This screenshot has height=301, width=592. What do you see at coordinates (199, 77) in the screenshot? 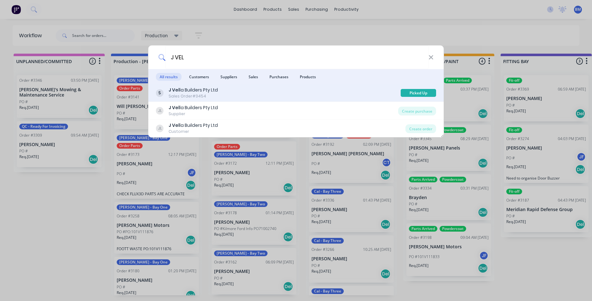
I see `span: Customers` at bounding box center [199, 77].